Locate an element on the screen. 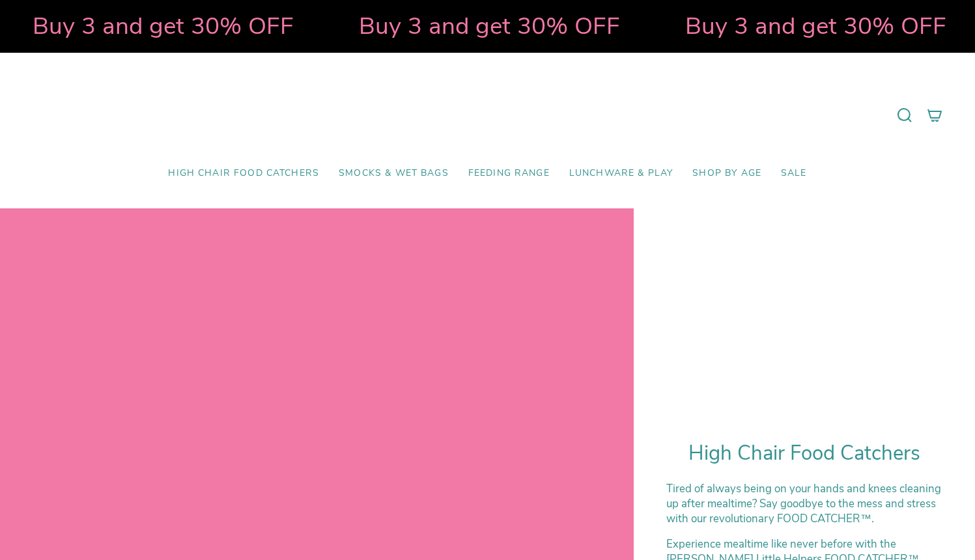 This screenshot has width=975, height=560. a: High Chair Food Catchers is located at coordinates (244, 174).